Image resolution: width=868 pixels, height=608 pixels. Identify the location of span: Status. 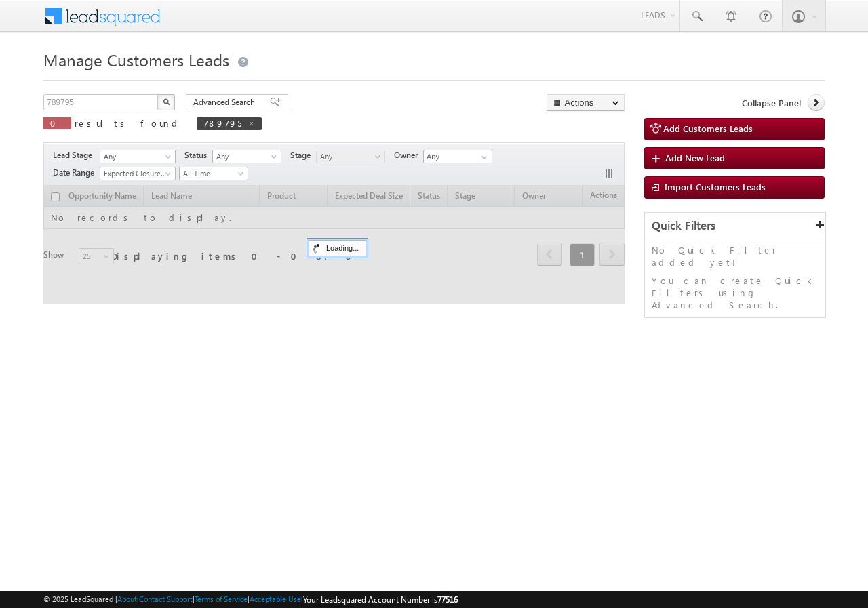
(198, 156).